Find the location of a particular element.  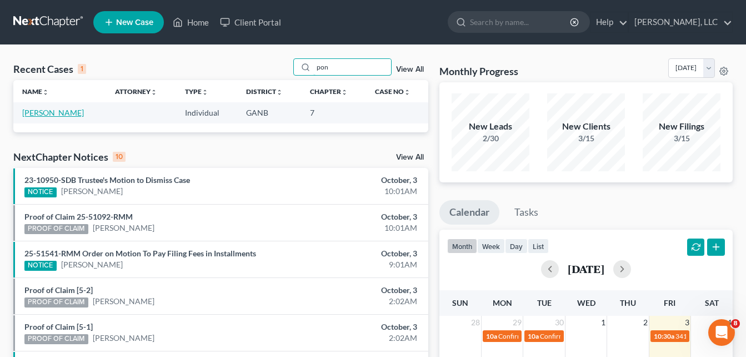

a: Case Nounfold_more is located at coordinates (393, 91).